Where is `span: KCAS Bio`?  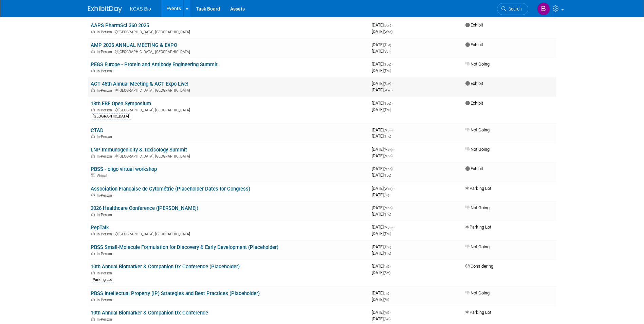 span: KCAS Bio is located at coordinates (140, 9).